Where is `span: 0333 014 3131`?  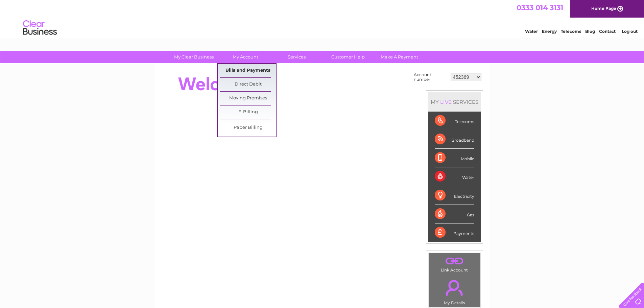
span: 0333 014 3131 is located at coordinates (540, 8).